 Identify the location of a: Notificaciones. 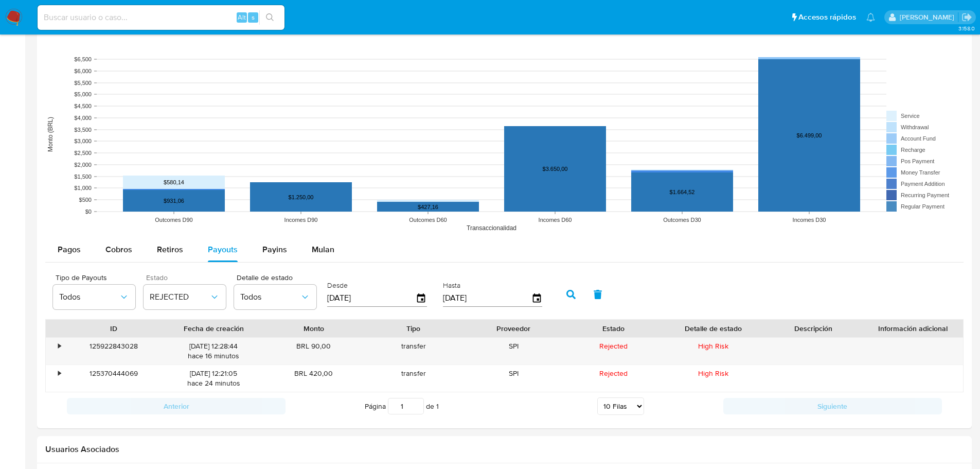
(870, 17).